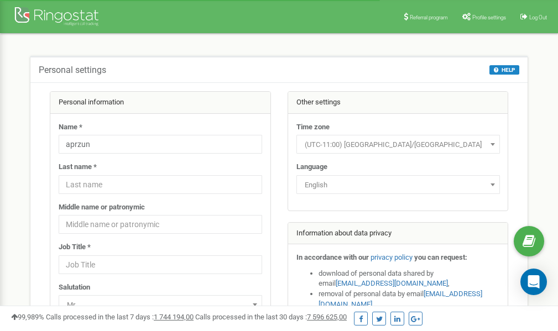 This screenshot has width=558, height=331. What do you see at coordinates (160, 305) in the screenshot?
I see `span: Mr.` at bounding box center [160, 305].